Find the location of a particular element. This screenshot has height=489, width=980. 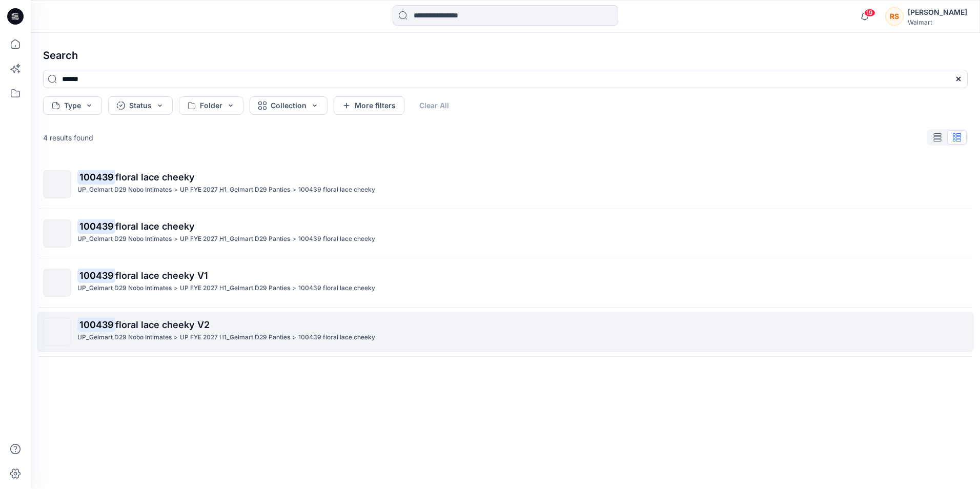

button: Collection is located at coordinates (288, 106).